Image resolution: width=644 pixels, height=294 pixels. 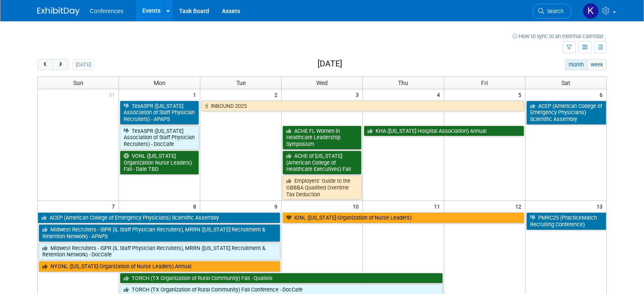 I want to click on button: next, so click(x=60, y=65).